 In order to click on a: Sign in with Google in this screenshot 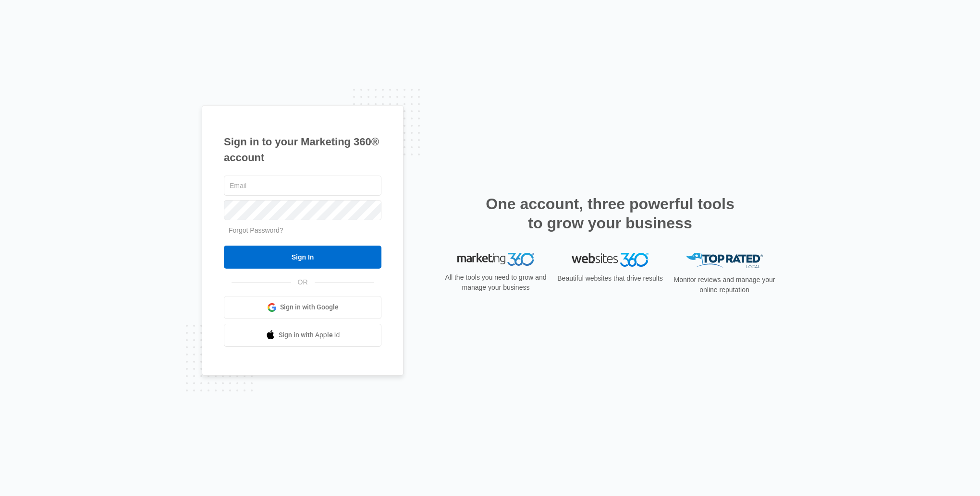, I will do `click(303, 308)`.